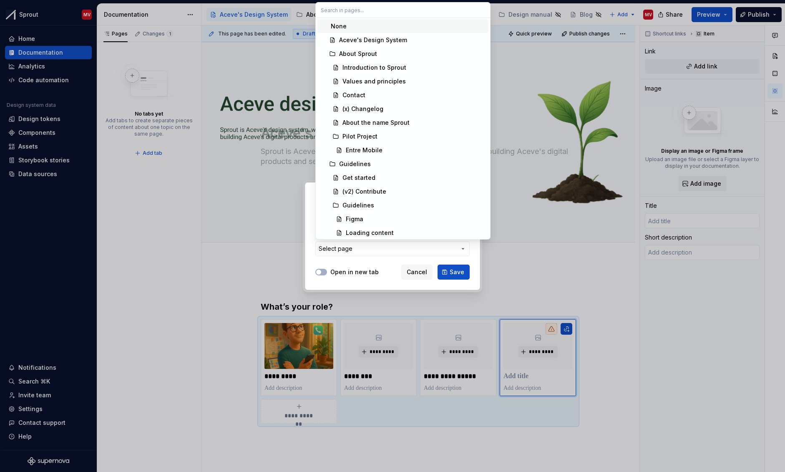 The image size is (785, 472). I want to click on div: Get started, so click(359, 178).